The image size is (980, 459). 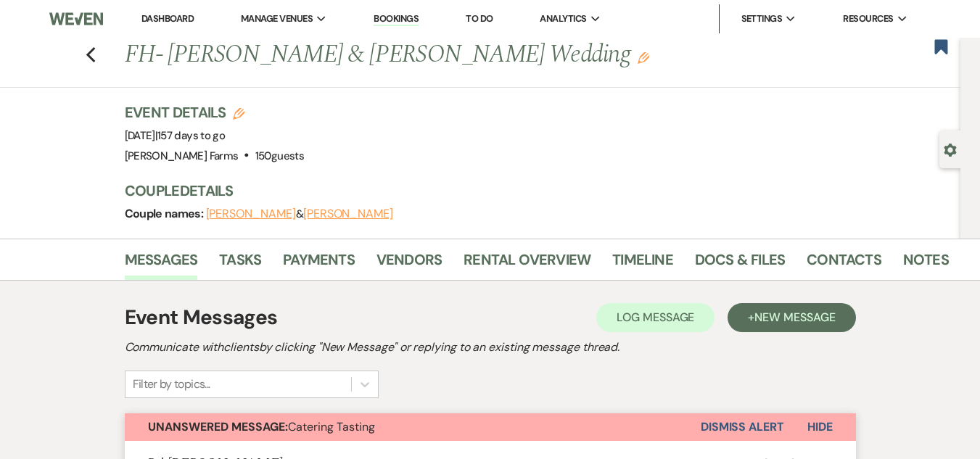 I want to click on button: Open lead details, so click(x=951, y=149).